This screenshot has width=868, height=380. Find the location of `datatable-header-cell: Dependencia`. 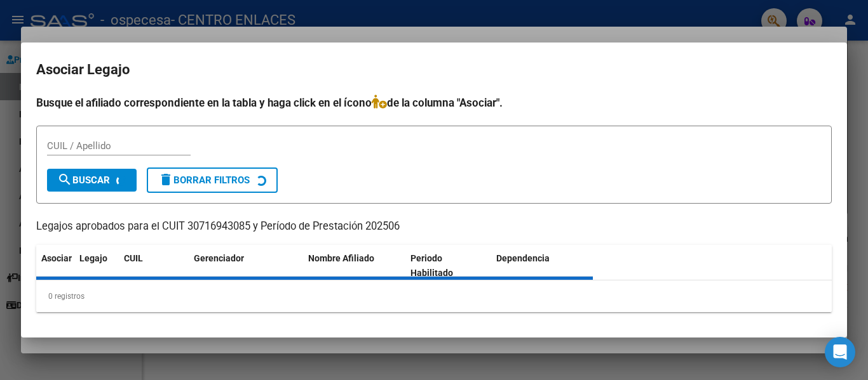

datatable-header-cell: Dependencia is located at coordinates (542, 266).